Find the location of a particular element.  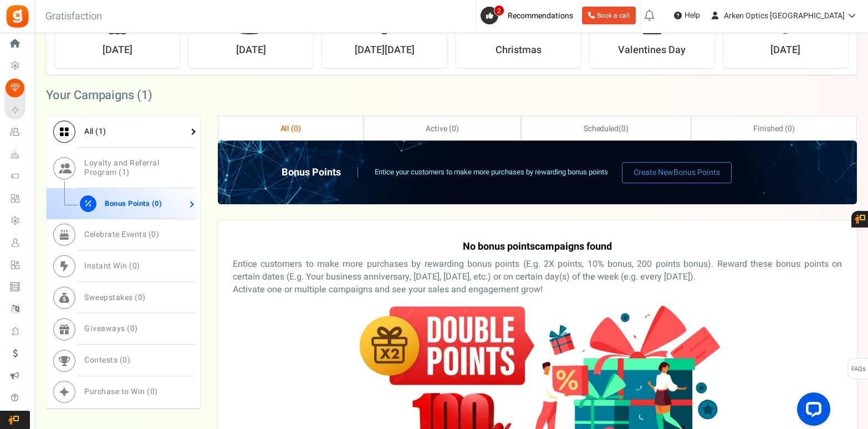

a: Help is located at coordinates (687, 16).